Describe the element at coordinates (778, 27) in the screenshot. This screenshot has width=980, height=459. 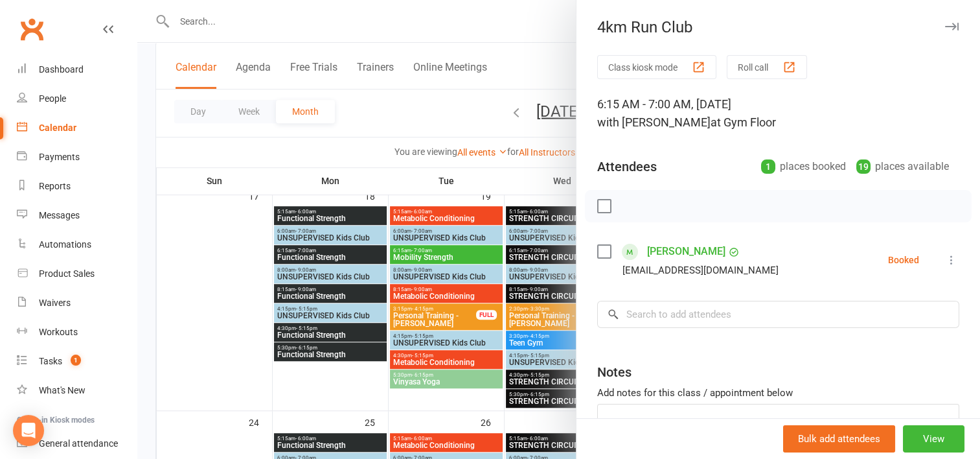
I see `div: 4km Run Club` at that location.